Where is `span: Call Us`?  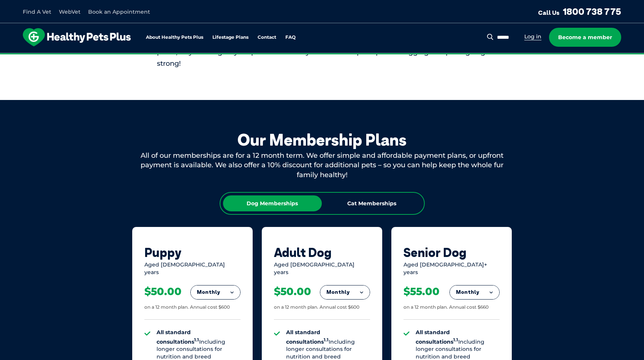 span: Call Us is located at coordinates (548, 12).